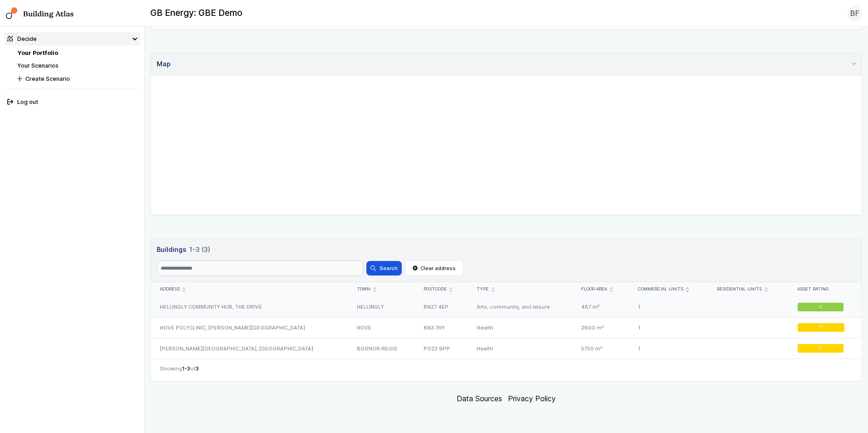 This screenshot has width=868, height=433. I want to click on summary: Decide, so click(72, 39).